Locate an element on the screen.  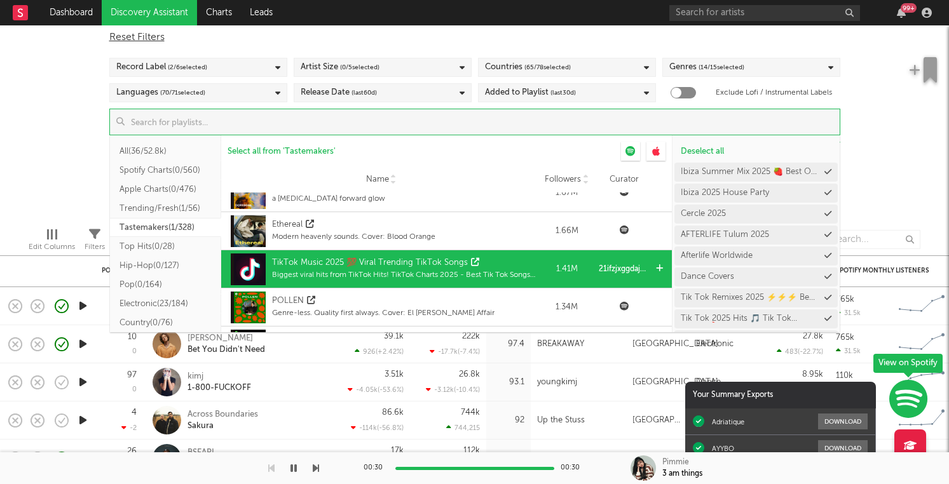
button: Country(0/76) is located at coordinates (165, 323).